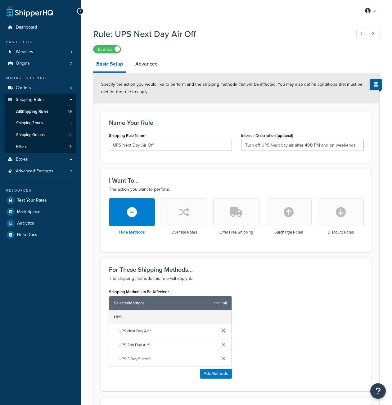  What do you see at coordinates (40, 223) in the screenshot?
I see `a: Analytics` at bounding box center [40, 223].